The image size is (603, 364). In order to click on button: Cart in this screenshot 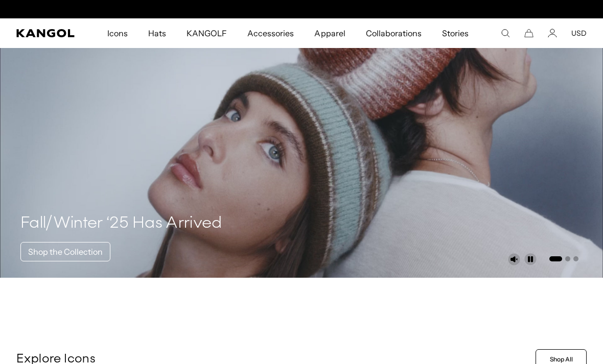, I will do `click(529, 33)`.